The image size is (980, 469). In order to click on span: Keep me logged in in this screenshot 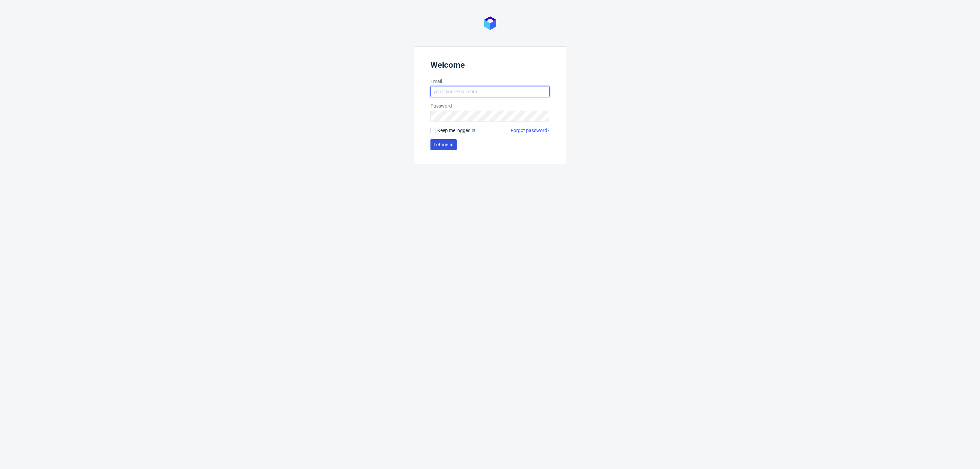, I will do `click(456, 131)`.